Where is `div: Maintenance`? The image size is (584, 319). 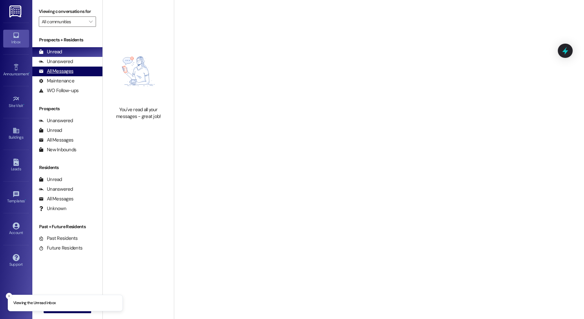 div: Maintenance is located at coordinates (57, 81).